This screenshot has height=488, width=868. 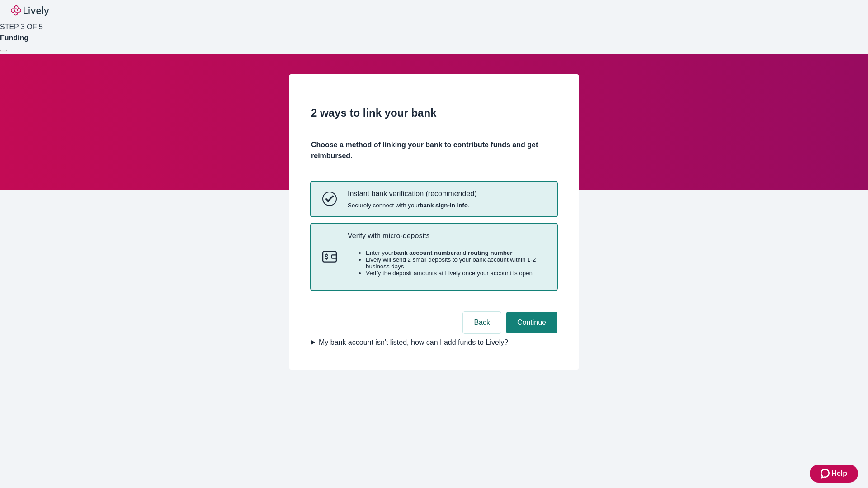 What do you see at coordinates (456, 253) in the screenshot?
I see `li: Enter your and` at bounding box center [456, 253].